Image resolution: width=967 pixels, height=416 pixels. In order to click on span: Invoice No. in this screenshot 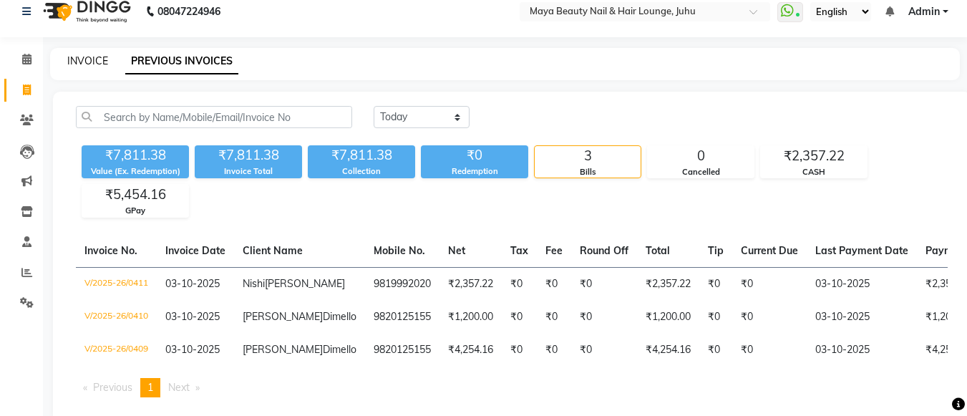, I will do `click(111, 251)`.